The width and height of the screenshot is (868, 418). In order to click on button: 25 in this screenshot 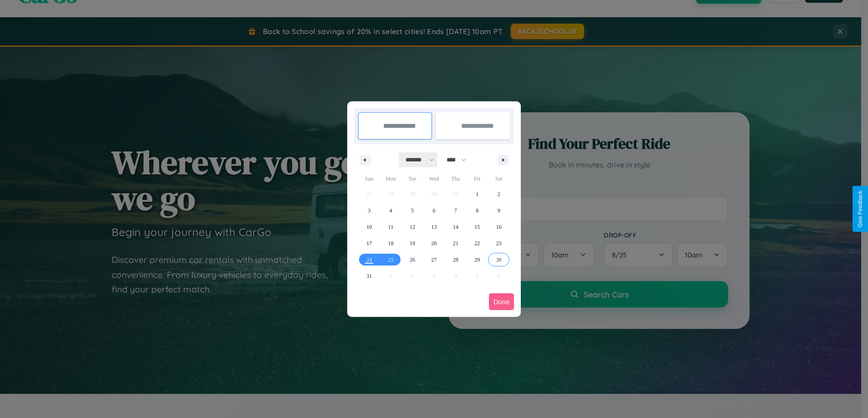, I will do `click(390, 260)`.